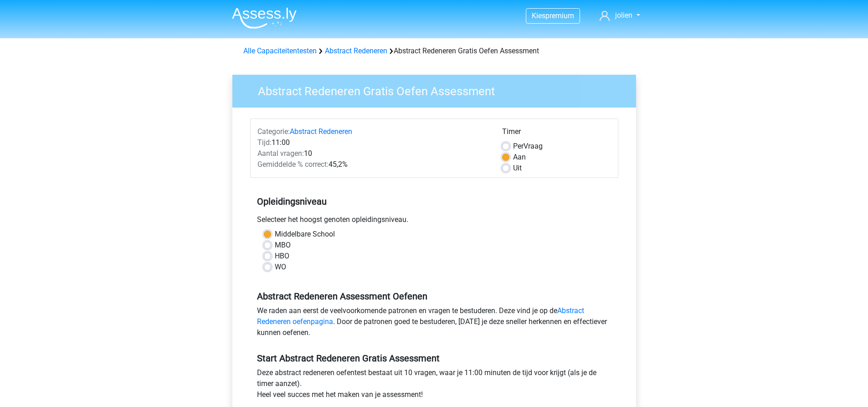 This screenshot has height=407, width=868. Describe the element at coordinates (434, 202) in the screenshot. I see `h5: Opleidingsniveau` at that location.